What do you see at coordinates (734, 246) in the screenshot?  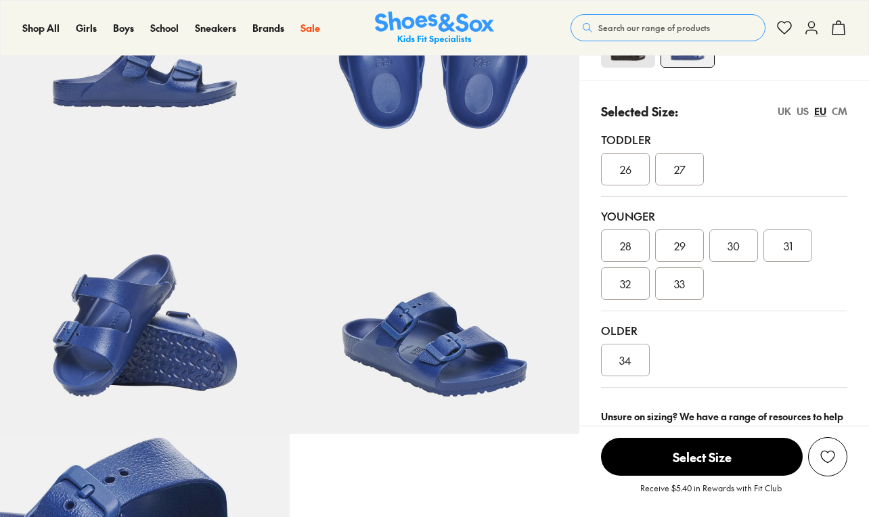 I see `span: 30` at bounding box center [734, 246].